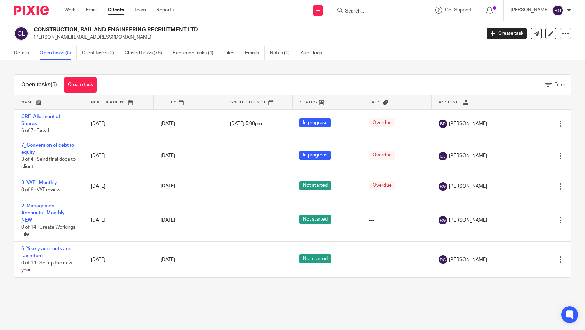  Describe the element at coordinates (39, 85) in the screenshot. I see `h1: Open tasks` at that location.